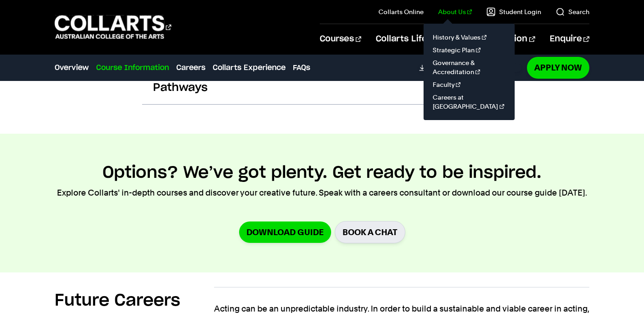 The height and width of the screenshot is (317, 644). I want to click on span: Pathways, so click(180, 88).